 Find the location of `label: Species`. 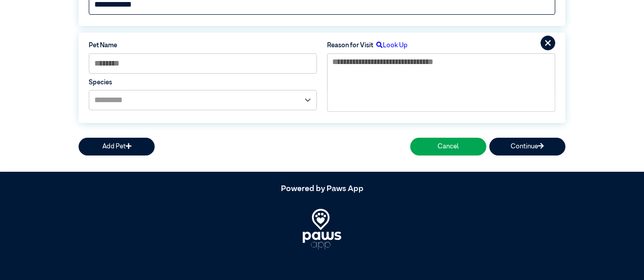

label: Species is located at coordinates (203, 82).